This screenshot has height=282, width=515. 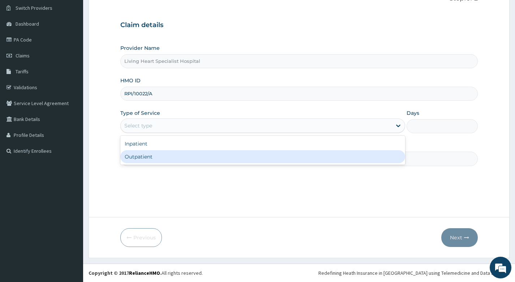 I want to click on span: Tariffs, so click(x=22, y=72).